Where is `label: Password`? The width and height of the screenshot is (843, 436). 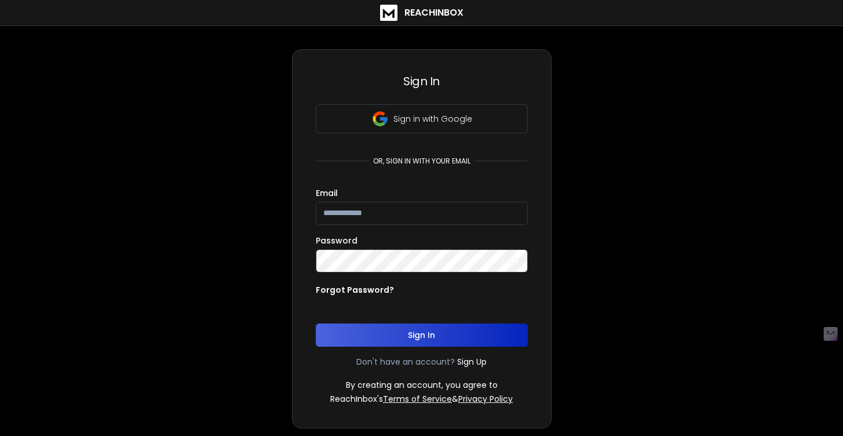 label: Password is located at coordinates (337, 240).